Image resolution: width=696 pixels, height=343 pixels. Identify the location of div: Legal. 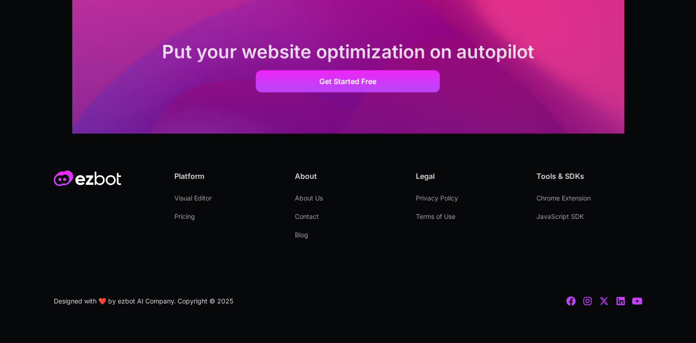
(469, 176).